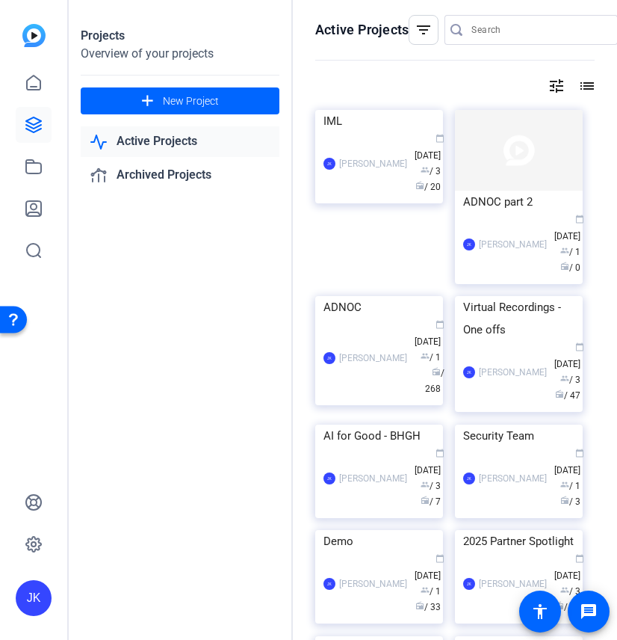 This screenshot has height=640, width=617. Describe the element at coordinates (424, 30) in the screenshot. I see `mat-icon: filter_list` at that location.